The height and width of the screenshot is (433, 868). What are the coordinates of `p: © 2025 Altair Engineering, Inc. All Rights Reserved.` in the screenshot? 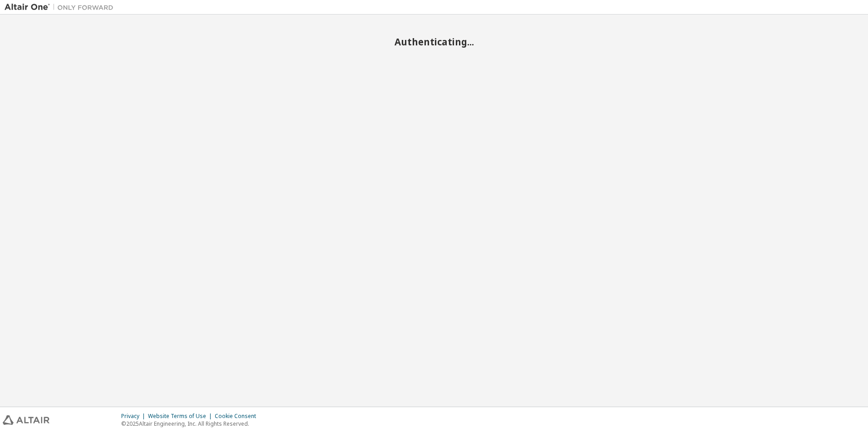 It's located at (191, 424).